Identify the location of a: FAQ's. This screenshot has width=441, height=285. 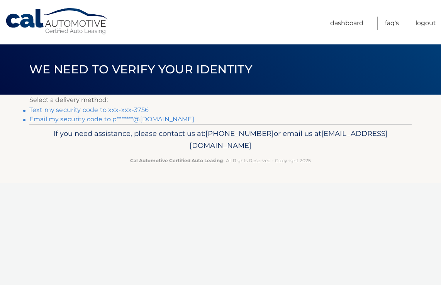
(392, 23).